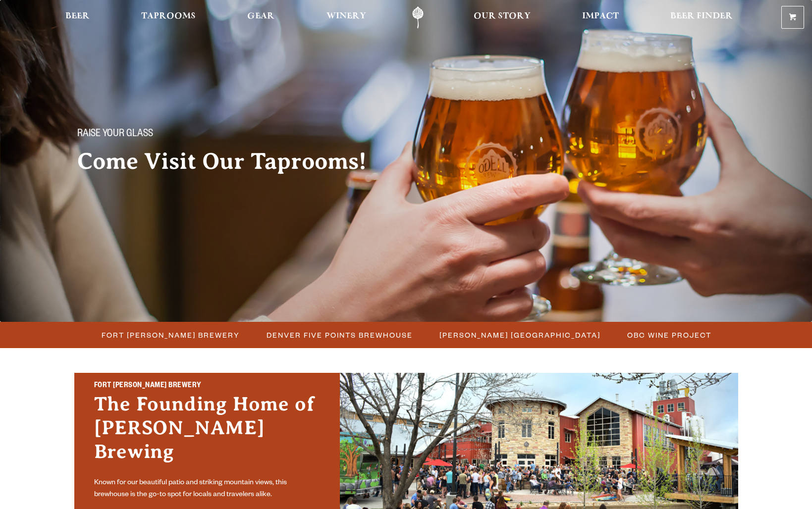 The width and height of the screenshot is (812, 509). What do you see at coordinates (669, 335) in the screenshot?
I see `span: OBC Wine Project` at bounding box center [669, 335].